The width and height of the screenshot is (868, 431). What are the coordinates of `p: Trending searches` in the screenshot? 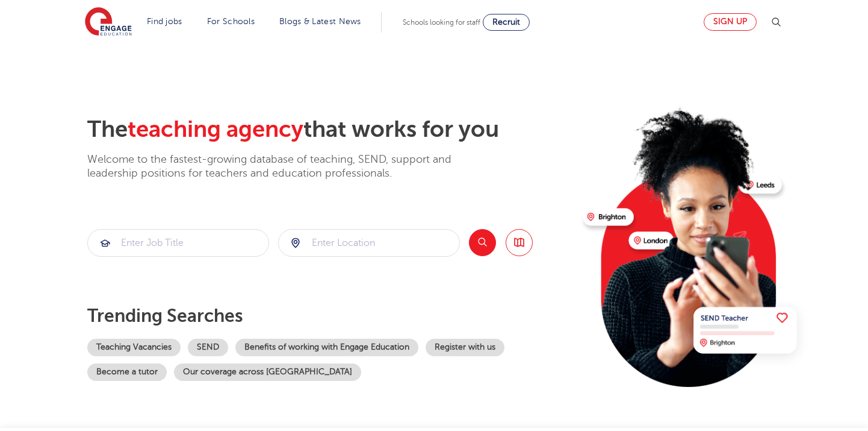 It's located at (330, 315).